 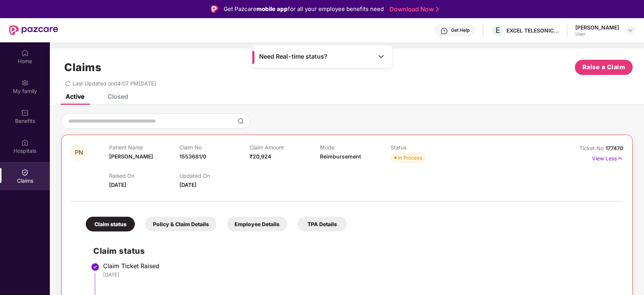 What do you see at coordinates (426, 147) in the screenshot?
I see `p: Status` at bounding box center [426, 147].